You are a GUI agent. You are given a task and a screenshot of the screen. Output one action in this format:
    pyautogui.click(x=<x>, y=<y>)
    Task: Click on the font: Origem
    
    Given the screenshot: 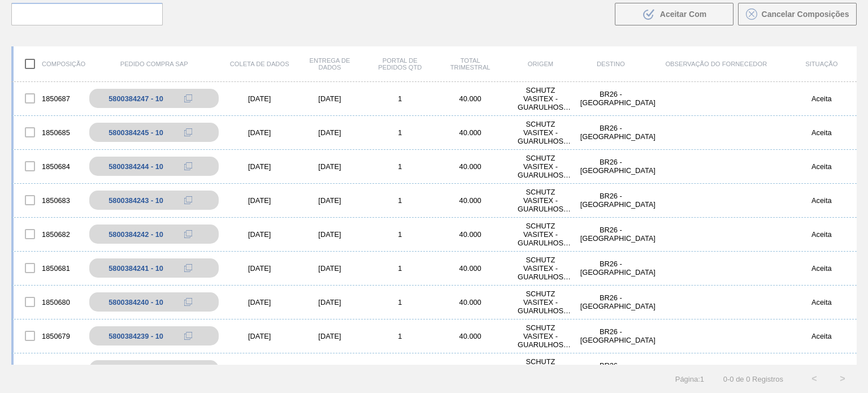 What is the action you would take?
    pyautogui.click(x=540, y=64)
    